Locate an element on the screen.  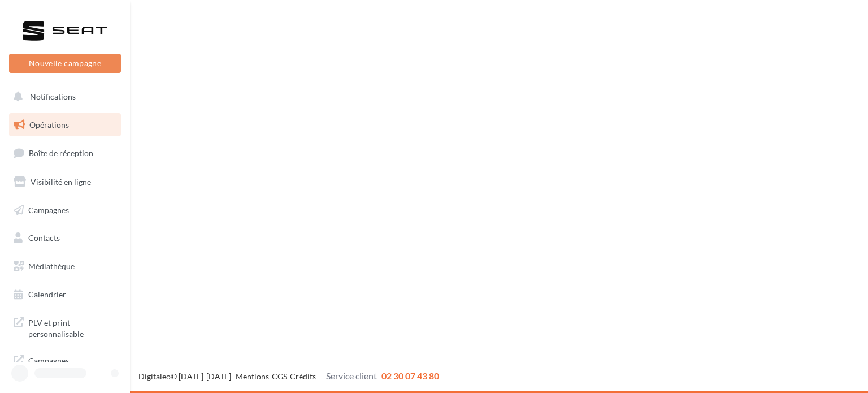
span: 02 30 07 43 80 is located at coordinates (410, 375).